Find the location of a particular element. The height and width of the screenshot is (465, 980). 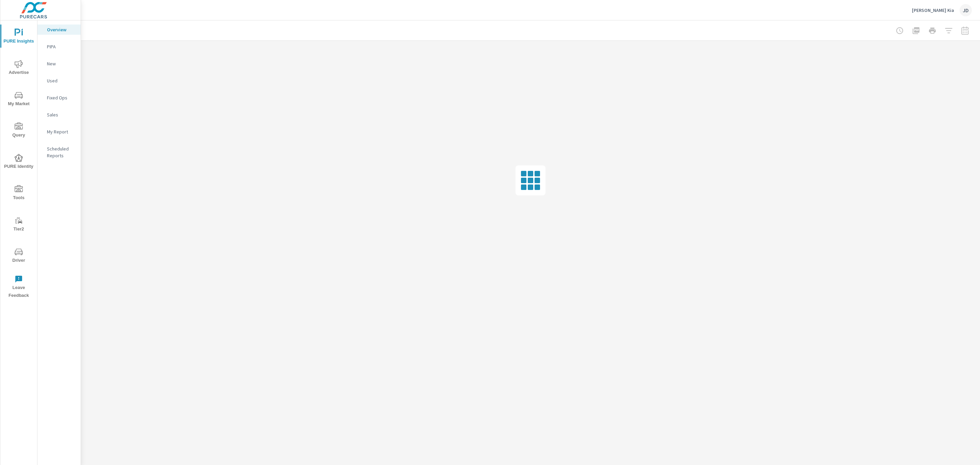

span: My Market is located at coordinates (19, 100).